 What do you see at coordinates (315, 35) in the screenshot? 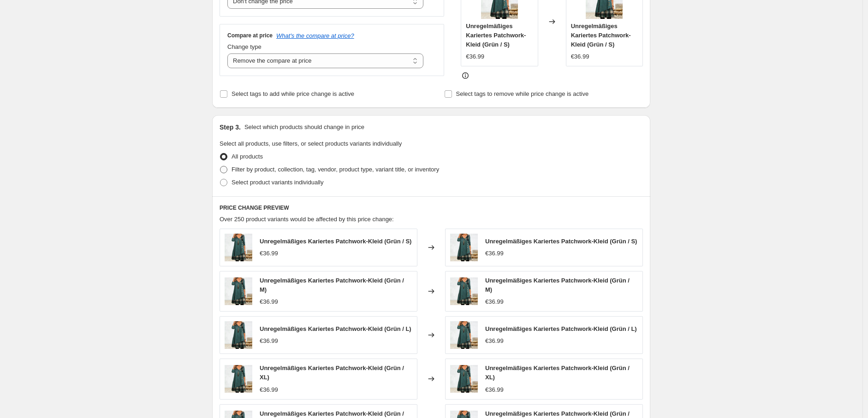
I see `button: What's the compare at price?` at bounding box center [315, 35].